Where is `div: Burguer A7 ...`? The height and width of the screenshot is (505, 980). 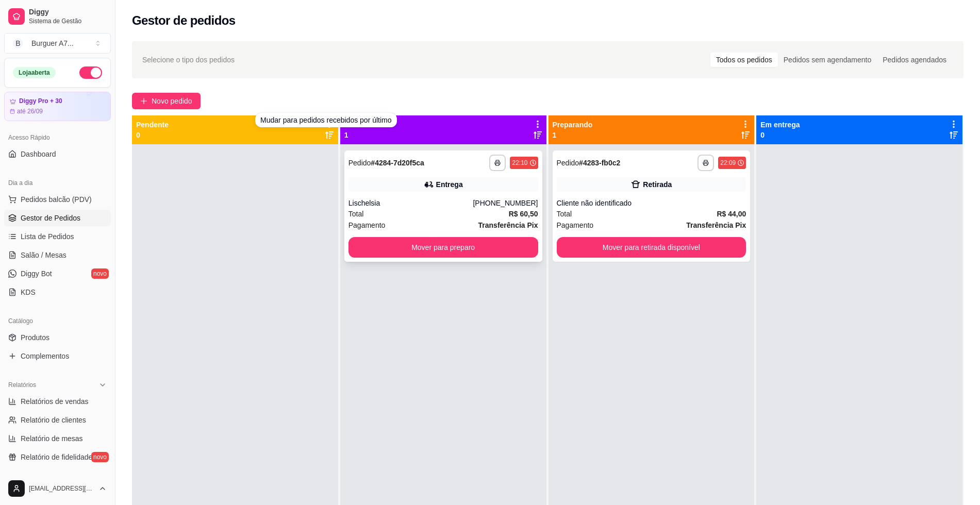
div: Burguer A7 ... is located at coordinates (53, 43).